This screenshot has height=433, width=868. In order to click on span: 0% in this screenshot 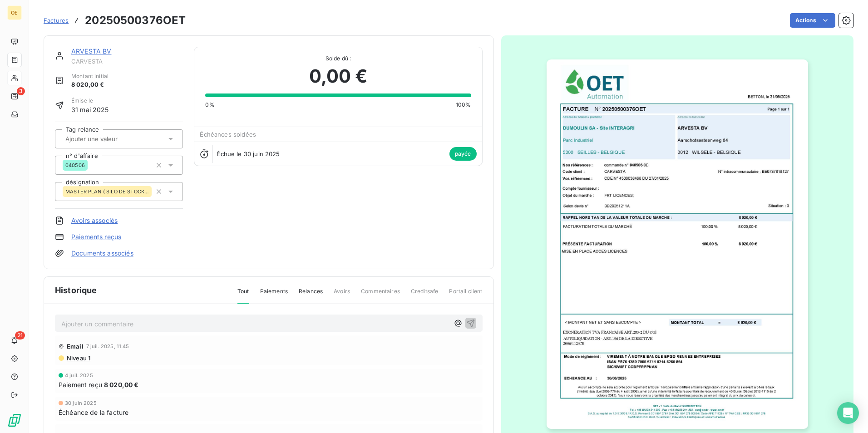, I will do `click(210, 105)`.